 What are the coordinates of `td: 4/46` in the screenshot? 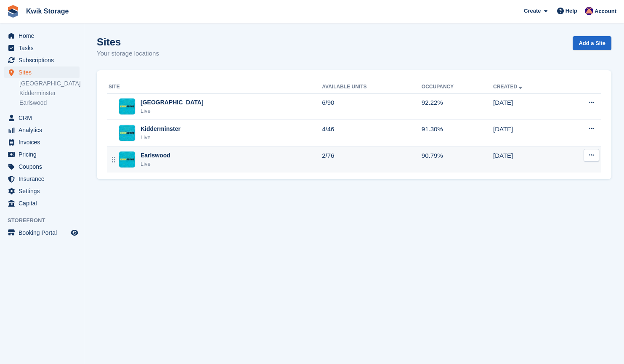 It's located at (371, 133).